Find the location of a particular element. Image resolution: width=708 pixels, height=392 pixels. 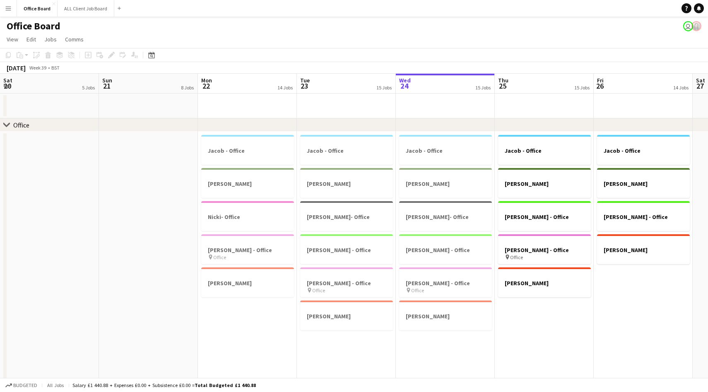

app-job-card: Nicki- Office is located at coordinates (247, 216).